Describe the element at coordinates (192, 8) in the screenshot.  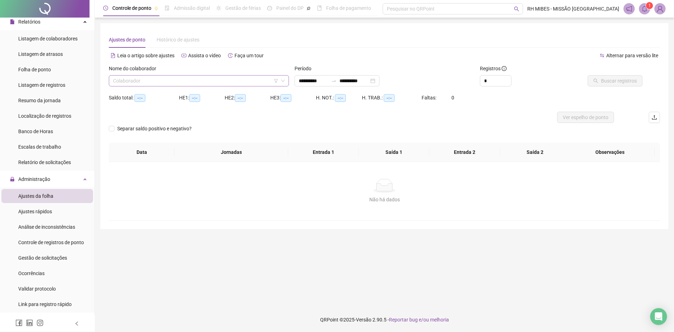
I see `span: Admissão digital` at that location.